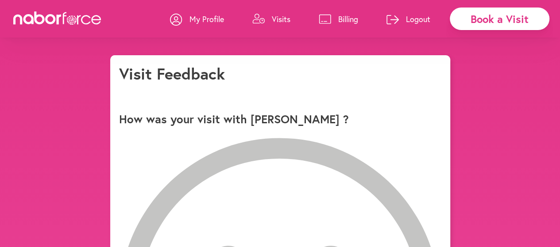  What do you see at coordinates (338, 19) in the screenshot?
I see `a: Billing` at bounding box center [338, 19].